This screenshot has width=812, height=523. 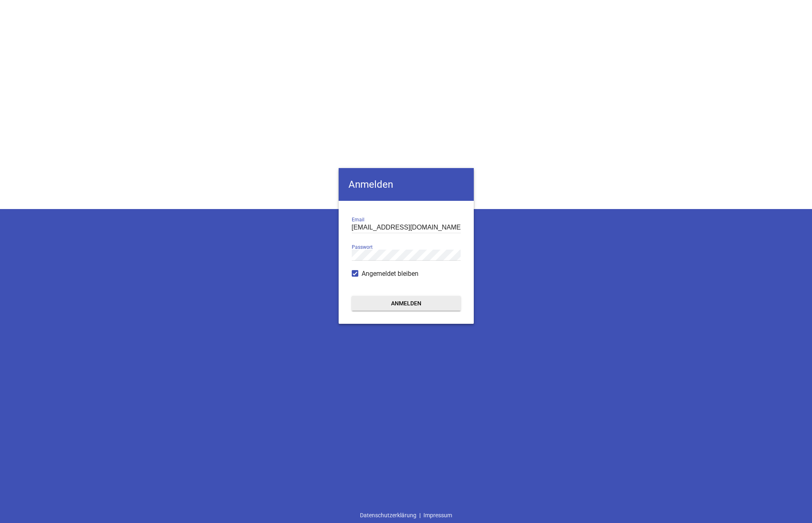 I want to click on a: Impressum, so click(x=438, y=515).